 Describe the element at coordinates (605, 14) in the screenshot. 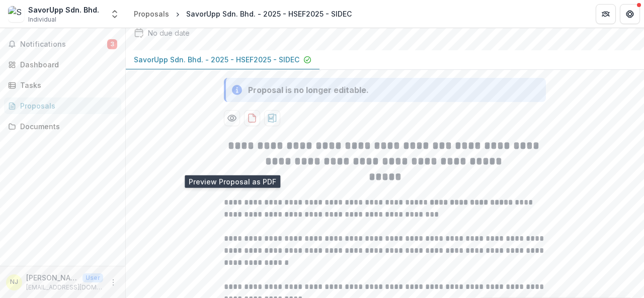

I see `button: Partners` at that location.